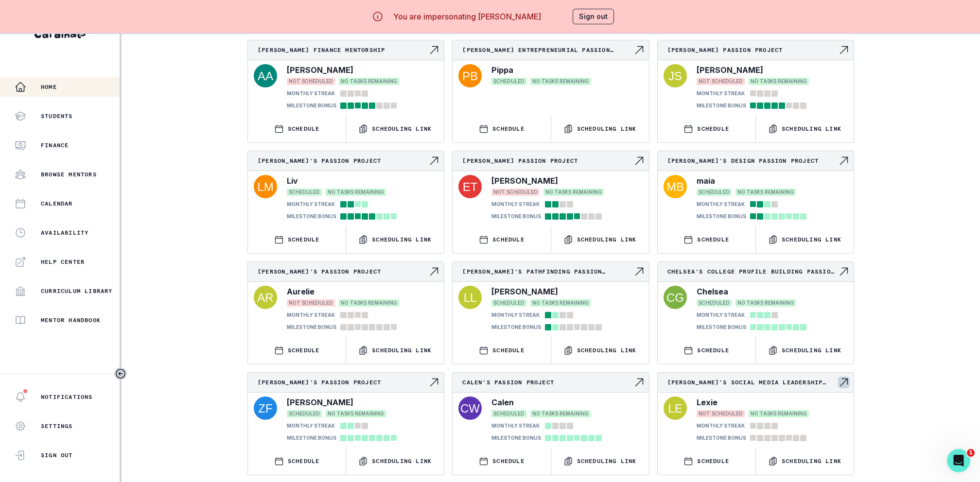  I want to click on p: Calen's Passion Project, so click(547, 382).